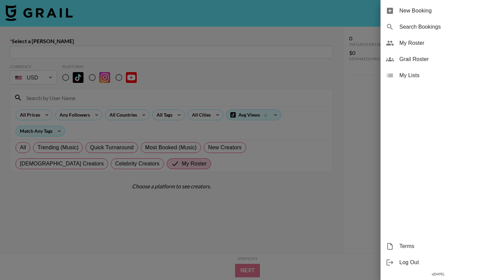 The image size is (495, 280). Describe the element at coordinates (438, 59) in the screenshot. I see `div: Grail Roster` at that location.